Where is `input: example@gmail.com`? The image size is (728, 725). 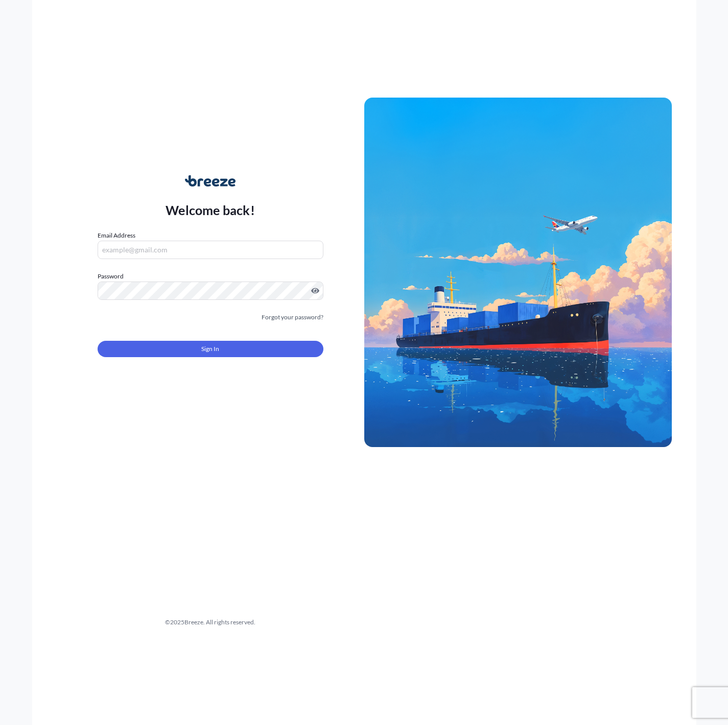
input: example@gmail.com is located at coordinates (210, 250).